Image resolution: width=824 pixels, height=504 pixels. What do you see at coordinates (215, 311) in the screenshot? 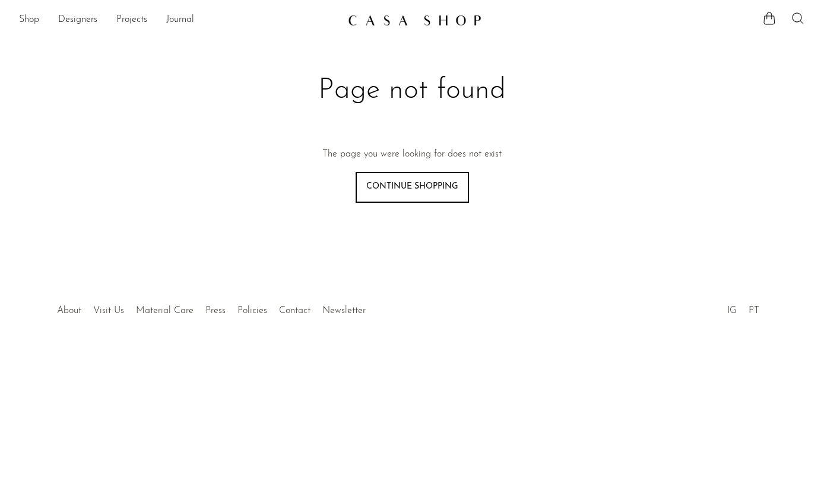
I see `a: Press` at bounding box center [215, 311].